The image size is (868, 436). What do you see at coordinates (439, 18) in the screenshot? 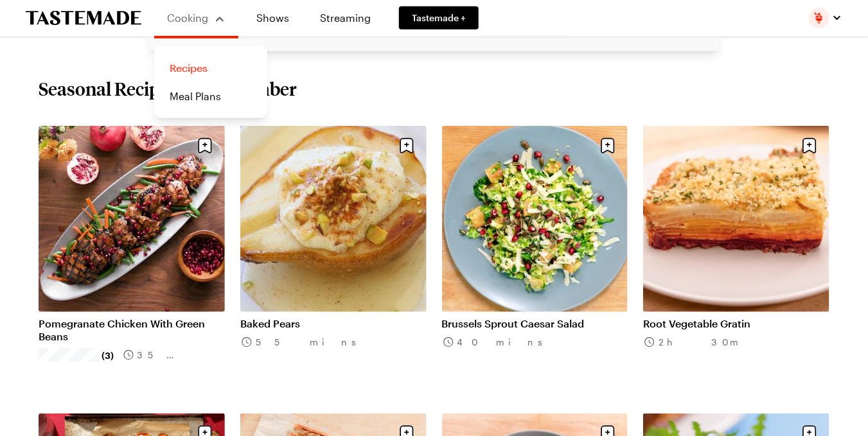
I see `a: Tastemade +` at bounding box center [439, 18].